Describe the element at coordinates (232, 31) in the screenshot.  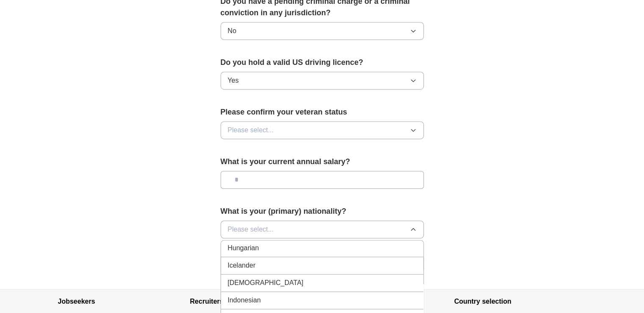
I see `span: No` at that location.